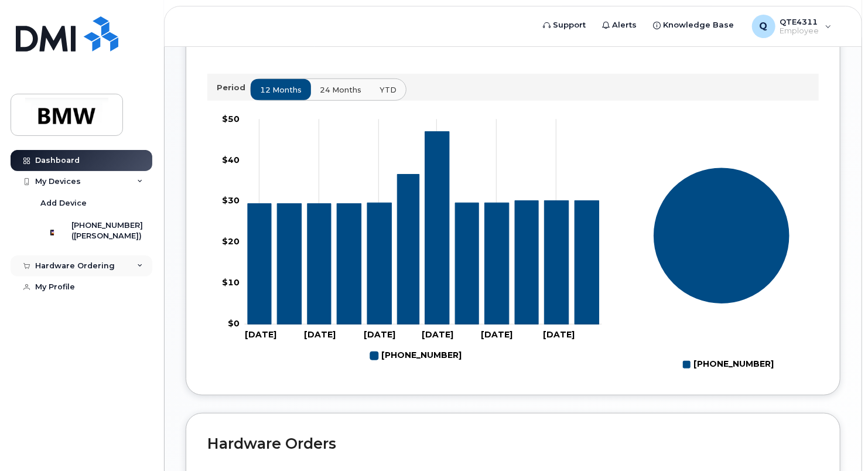 The width and height of the screenshot is (868, 471). I want to click on span: QTE4311, so click(800, 22).